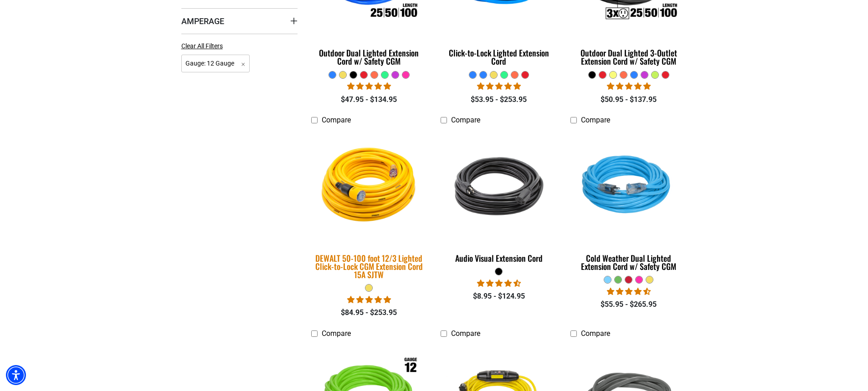  What do you see at coordinates (203, 21) in the screenshot?
I see `span: Amperage` at bounding box center [203, 21].